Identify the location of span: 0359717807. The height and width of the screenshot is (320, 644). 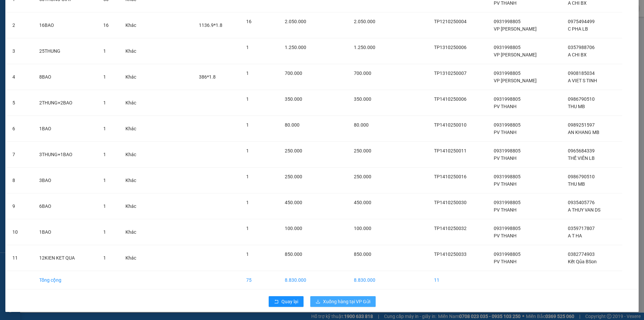
(581, 228).